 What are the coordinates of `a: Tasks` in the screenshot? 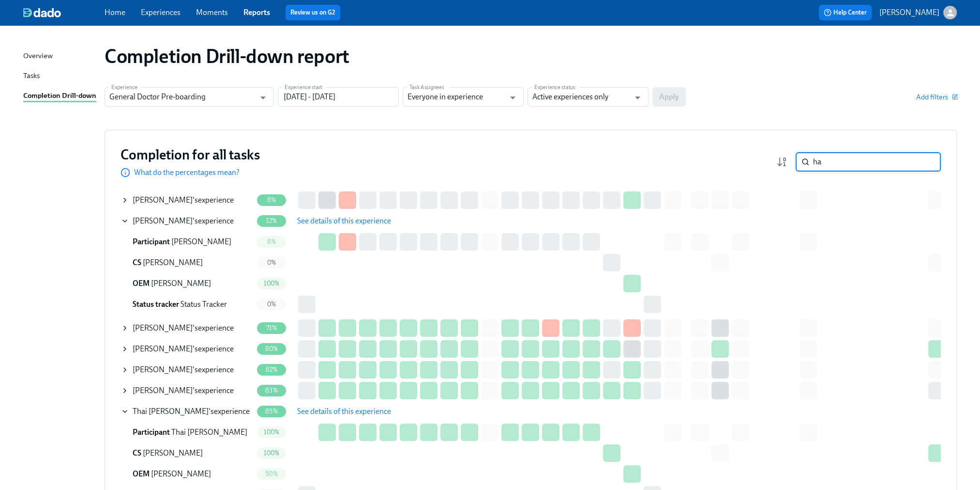 It's located at (60, 76).